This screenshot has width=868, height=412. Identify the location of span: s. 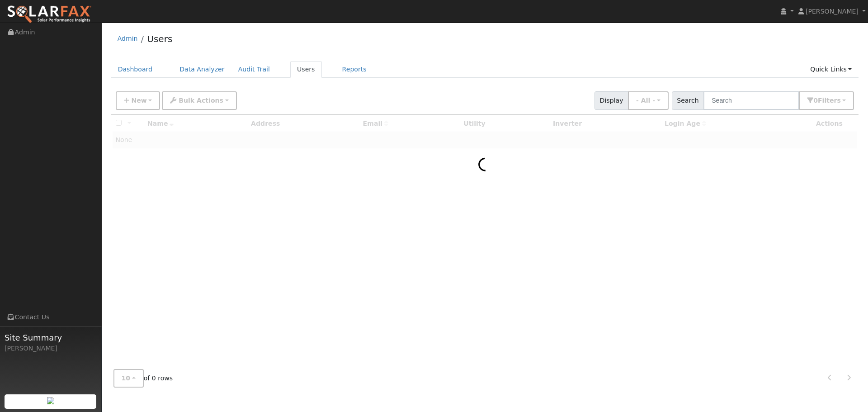
(838, 100).